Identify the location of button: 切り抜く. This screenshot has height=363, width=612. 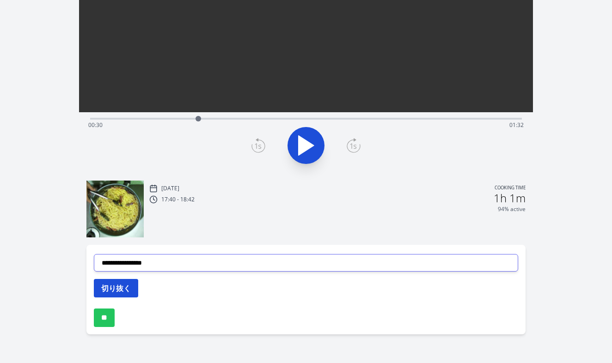
(116, 289).